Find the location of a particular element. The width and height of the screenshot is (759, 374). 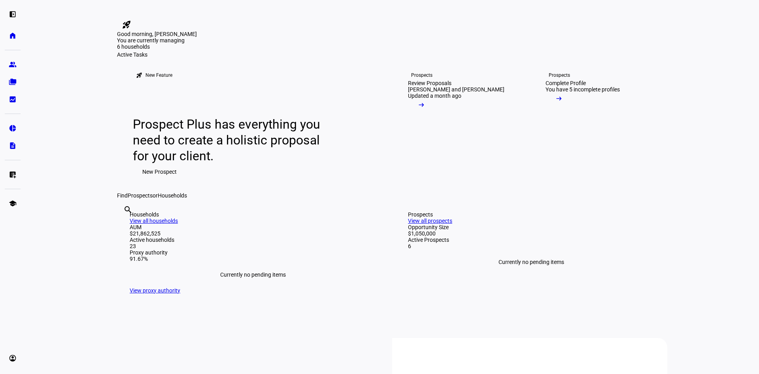

mat-icon: search is located at coordinates (128, 210).